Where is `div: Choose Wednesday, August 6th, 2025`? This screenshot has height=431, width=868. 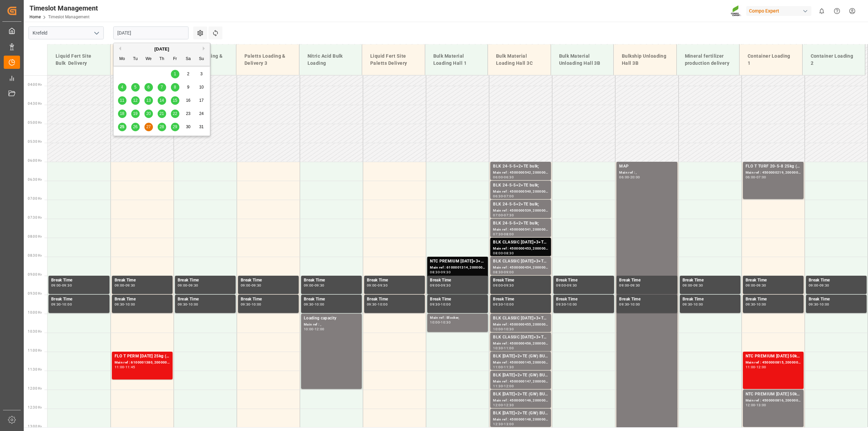
div: Choose Wednesday, August 6th, 2025 is located at coordinates (149, 87).